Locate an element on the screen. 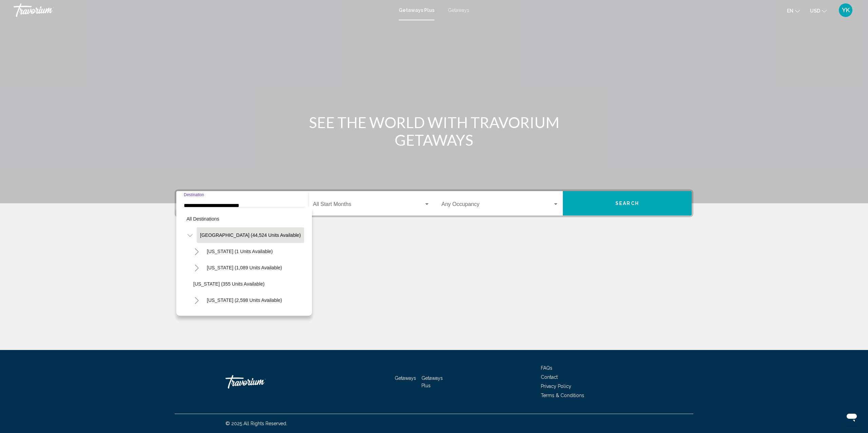  a: FAQs is located at coordinates (546, 368).